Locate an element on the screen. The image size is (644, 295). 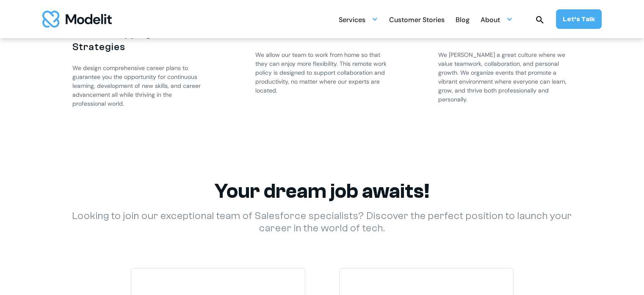
a: Customer Stories is located at coordinates (416, 19).